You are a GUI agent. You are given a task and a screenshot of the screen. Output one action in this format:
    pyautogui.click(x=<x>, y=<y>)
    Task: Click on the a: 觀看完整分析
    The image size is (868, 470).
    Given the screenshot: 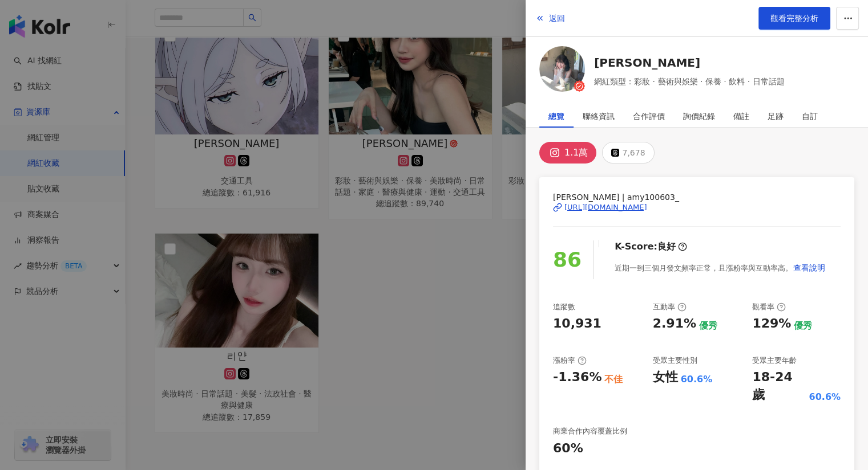 What is the action you would take?
    pyautogui.click(x=794, y=18)
    